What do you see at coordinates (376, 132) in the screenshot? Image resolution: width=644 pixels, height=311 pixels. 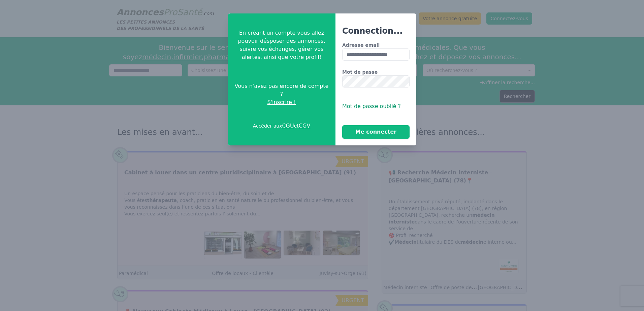 I see `button: Me connecter` at bounding box center [376, 132].